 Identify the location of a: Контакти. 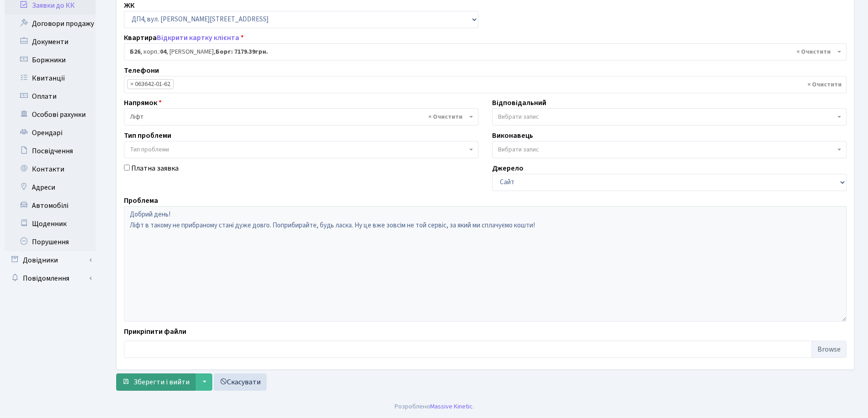
(50, 169).